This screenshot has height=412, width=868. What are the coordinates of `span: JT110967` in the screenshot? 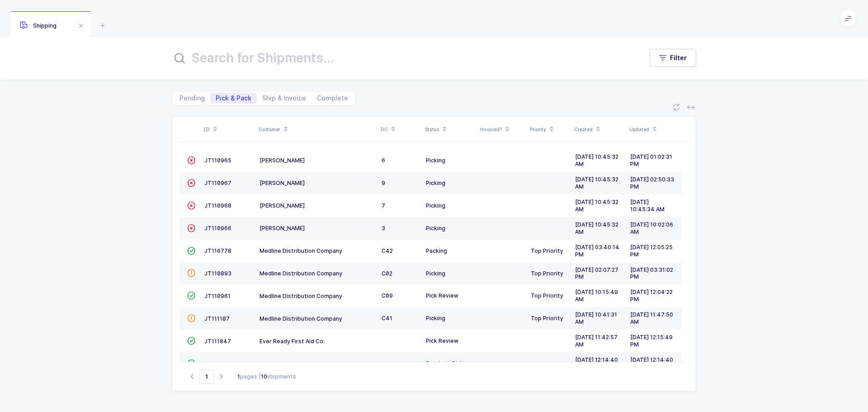 It's located at (218, 182).